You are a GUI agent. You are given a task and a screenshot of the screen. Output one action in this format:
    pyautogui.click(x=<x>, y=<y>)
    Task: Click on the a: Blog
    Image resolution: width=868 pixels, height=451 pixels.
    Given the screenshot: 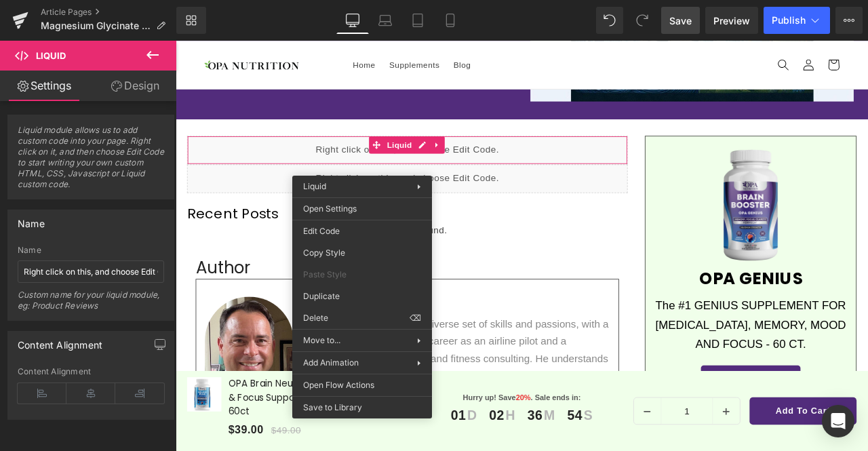 What is the action you would take?
    pyautogui.click(x=340, y=28)
    